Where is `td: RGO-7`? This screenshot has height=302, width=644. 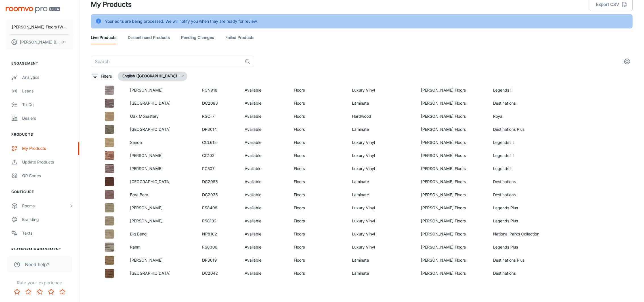
td: RGO-7 is located at coordinates (219, 116).